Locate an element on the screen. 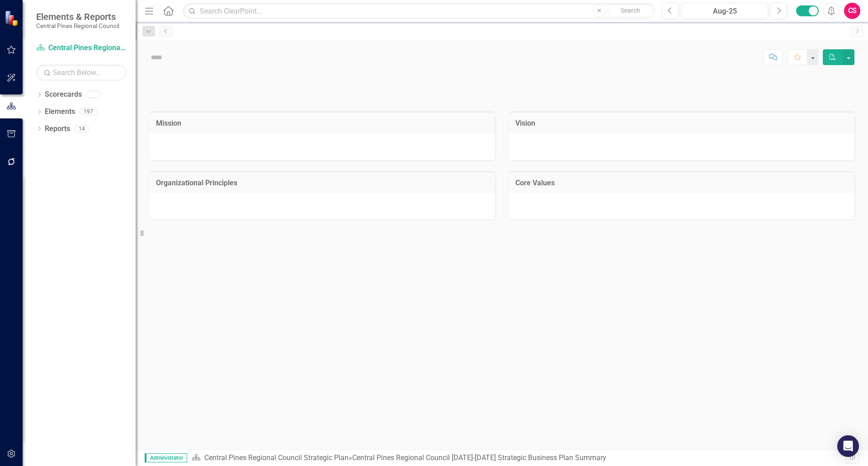 This screenshot has width=868, height=466. h3: Vision is located at coordinates (681, 123).